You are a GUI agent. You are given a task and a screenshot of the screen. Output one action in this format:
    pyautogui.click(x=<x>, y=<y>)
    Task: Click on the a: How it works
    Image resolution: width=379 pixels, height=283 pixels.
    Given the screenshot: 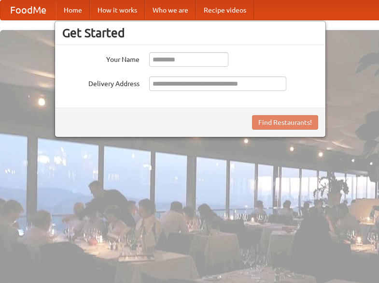 What is the action you would take?
    pyautogui.click(x=117, y=10)
    